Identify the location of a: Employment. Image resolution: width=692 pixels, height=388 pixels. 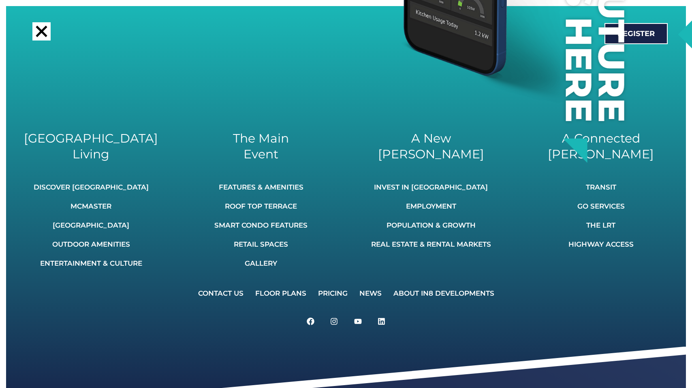
(431, 206).